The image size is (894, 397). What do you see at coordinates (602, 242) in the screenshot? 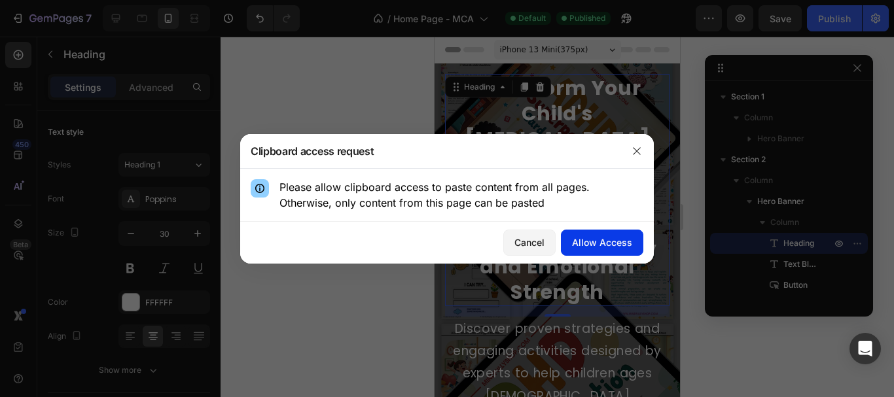
I see `div: Allow Access` at bounding box center [602, 242].